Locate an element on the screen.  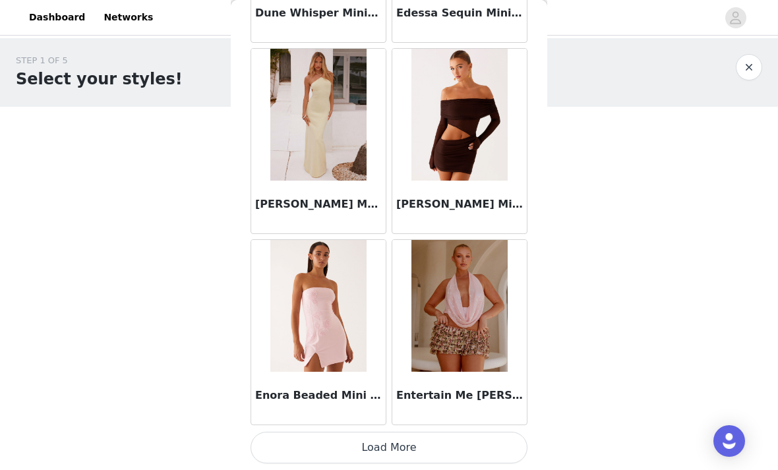
img: Enora Beaded Mini Dress - Baby Pink is located at coordinates (318, 306).